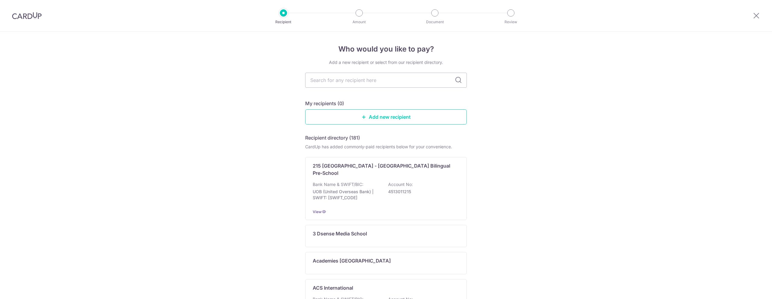 The height and width of the screenshot is (299, 772). I want to click on a: View, so click(317, 212).